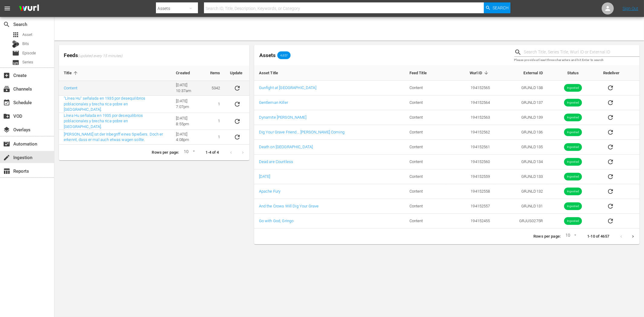 The image size is (644, 317). What do you see at coordinates (521, 147) in the screenshot?
I see `td: GRJNLD135` at bounding box center [521, 147].